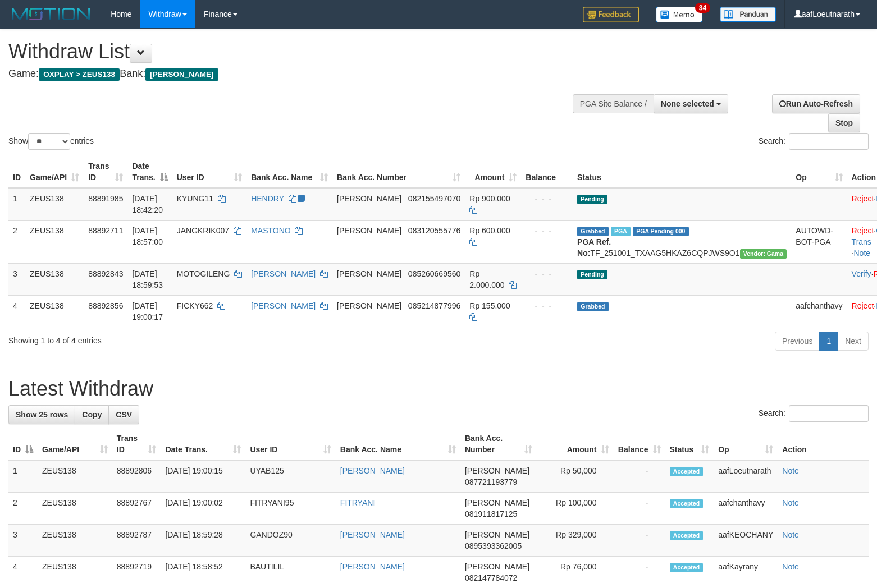 Image resolution: width=877 pixels, height=588 pixels. What do you see at coordinates (434, 274) in the screenshot?
I see `span: Copy 085260669560 to clipboard` at bounding box center [434, 274].